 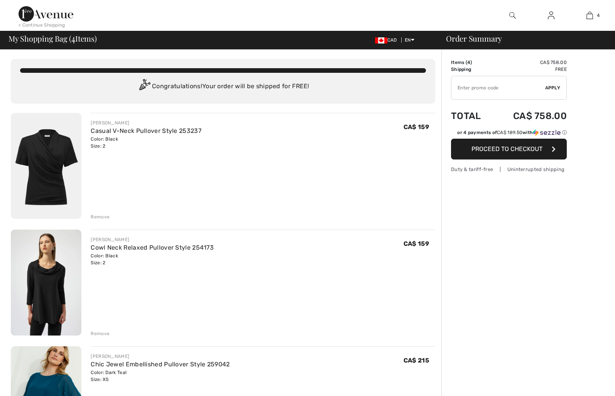 I want to click on span: CA$ 215, so click(x=416, y=361).